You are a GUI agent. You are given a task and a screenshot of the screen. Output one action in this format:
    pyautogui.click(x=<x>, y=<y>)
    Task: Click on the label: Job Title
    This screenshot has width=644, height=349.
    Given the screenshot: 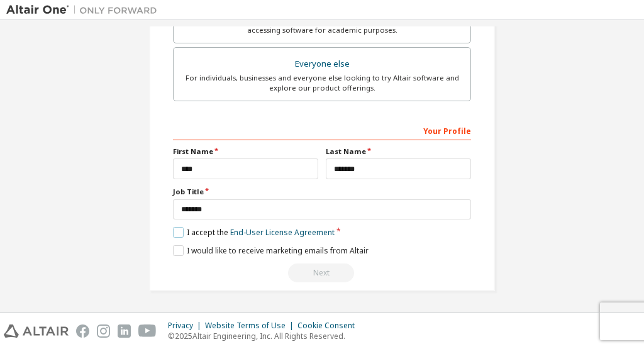 What is the action you would take?
    pyautogui.click(x=322, y=192)
    